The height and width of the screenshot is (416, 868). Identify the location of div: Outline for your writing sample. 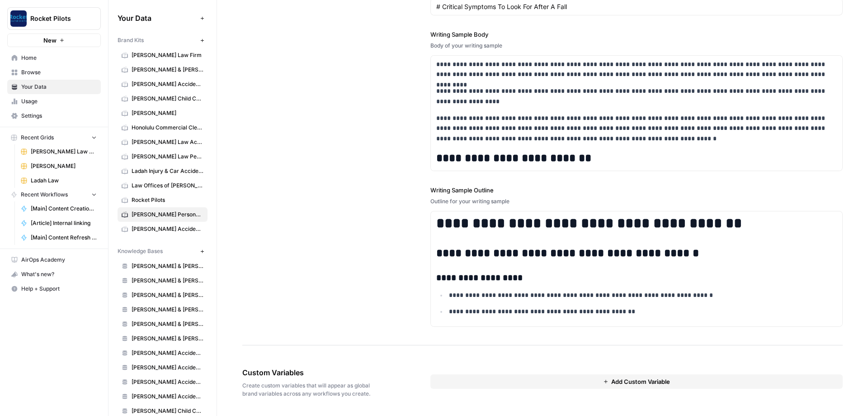
(636, 201).